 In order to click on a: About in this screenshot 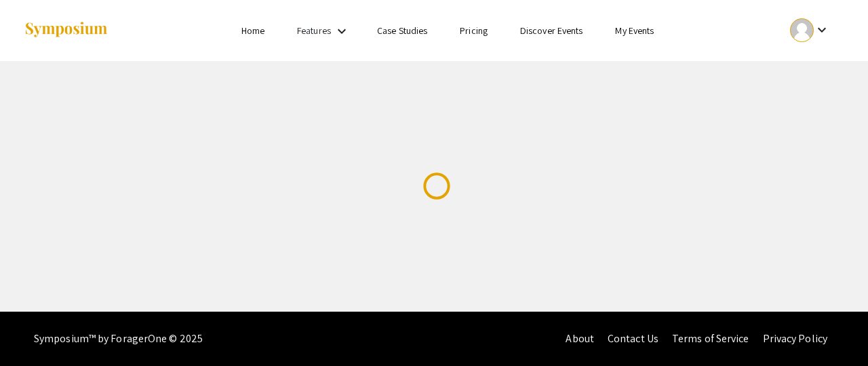, I will do `click(580, 338)`.